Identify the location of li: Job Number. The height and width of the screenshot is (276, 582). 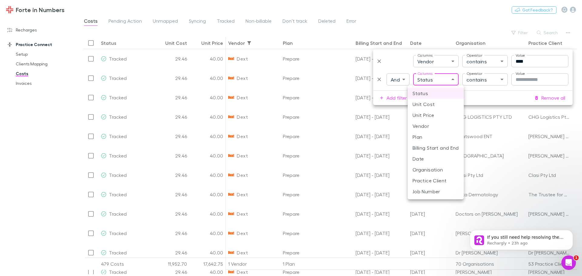
(436, 192).